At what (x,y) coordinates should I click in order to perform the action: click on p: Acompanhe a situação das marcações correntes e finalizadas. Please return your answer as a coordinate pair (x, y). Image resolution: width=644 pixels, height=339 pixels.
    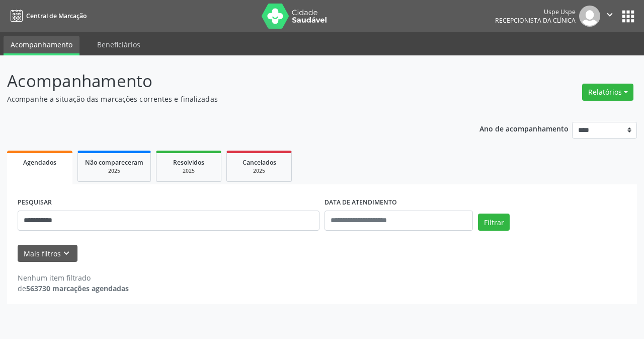
    Looking at the image, I should click on (227, 99).